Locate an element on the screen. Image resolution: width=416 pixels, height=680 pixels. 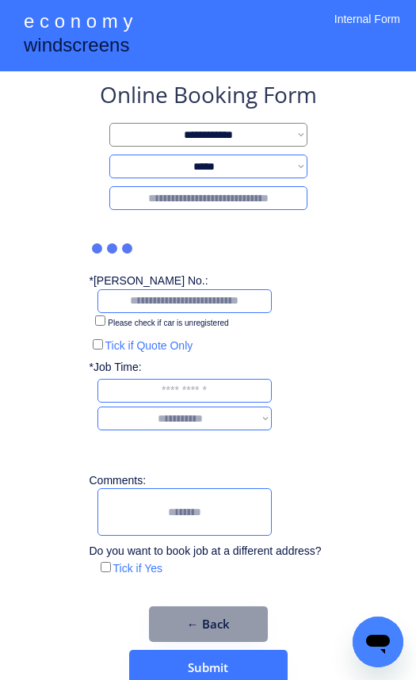
div: Comments: is located at coordinates (120, 481).